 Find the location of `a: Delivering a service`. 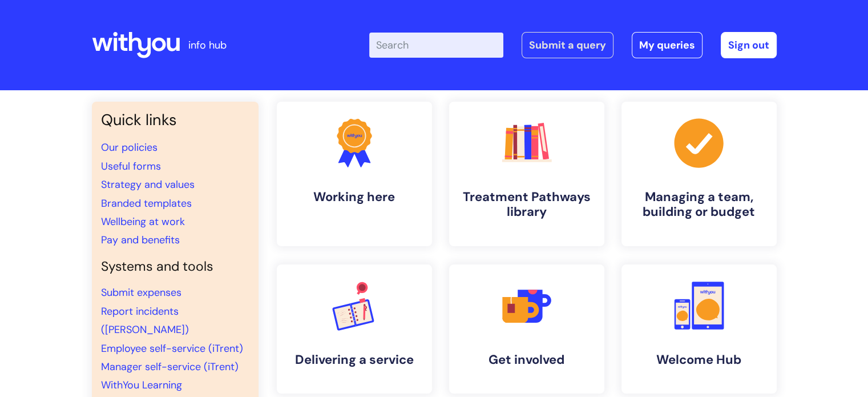

a: Delivering a service is located at coordinates (354, 329).